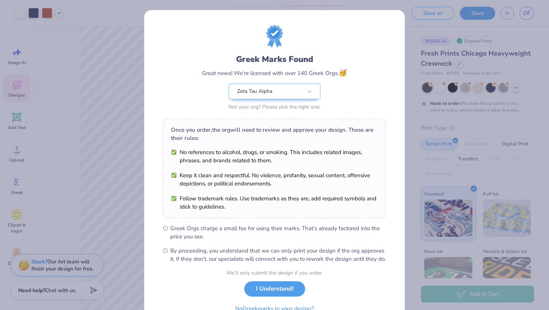 The width and height of the screenshot is (549, 310). I want to click on li: Keep it clean and respectful. No violence, profanity, sexual content, offensive depictions, or po..., so click(274, 180).